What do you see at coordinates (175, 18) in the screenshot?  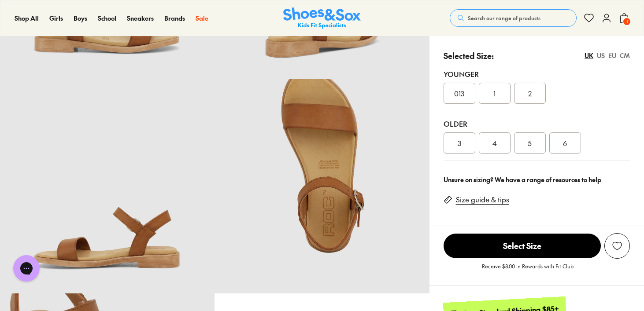 I see `span: Brands` at bounding box center [175, 18].